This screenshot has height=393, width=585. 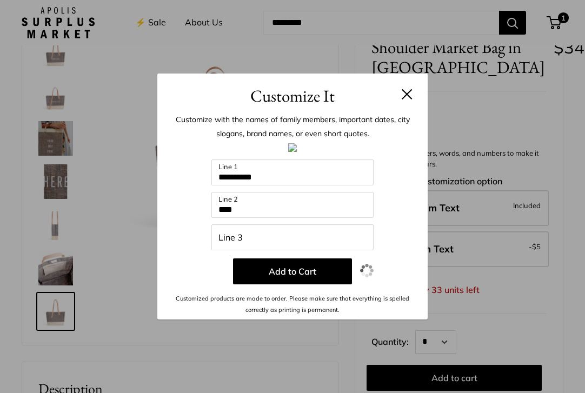 What do you see at coordinates (293, 272) in the screenshot?
I see `button: Add to Cart` at bounding box center [293, 272].